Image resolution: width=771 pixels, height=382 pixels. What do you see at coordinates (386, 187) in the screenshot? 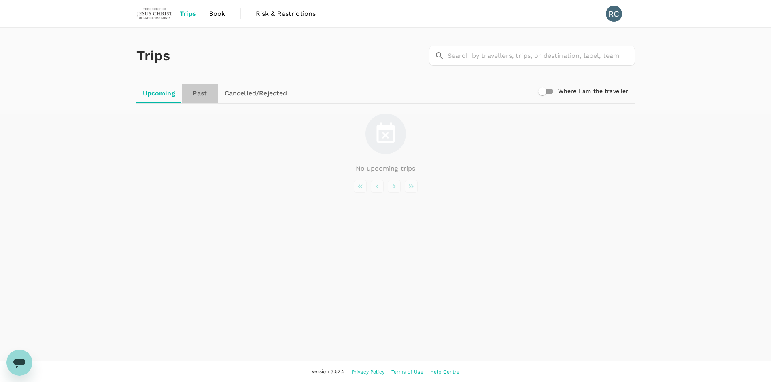
I see `nav: pagination navigation` at bounding box center [386, 187].